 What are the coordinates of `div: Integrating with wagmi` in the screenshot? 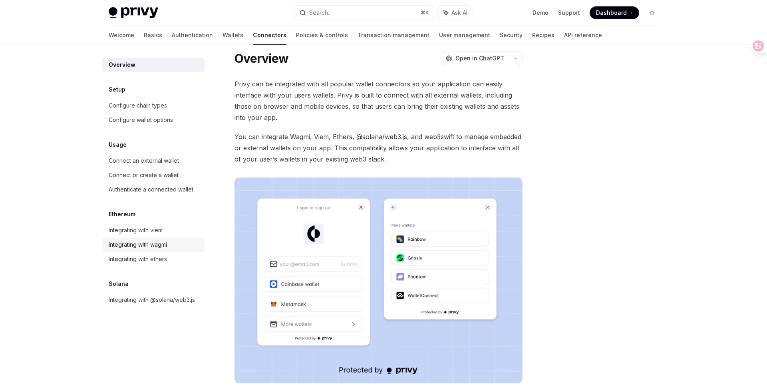 It's located at (138, 245).